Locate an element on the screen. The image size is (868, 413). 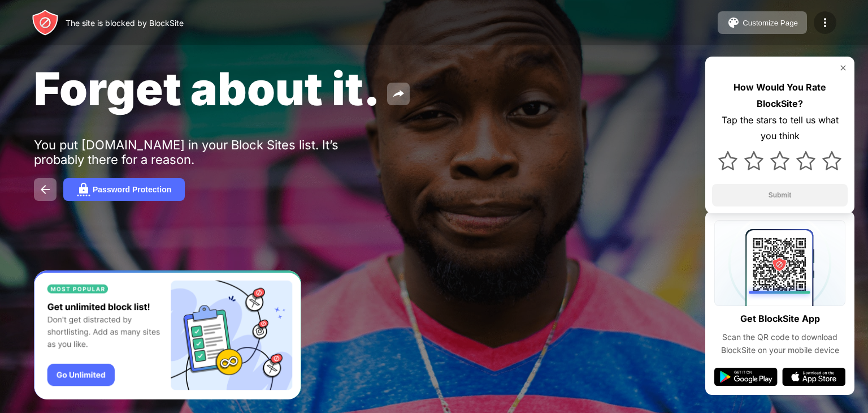
img: google-play.svg is located at coordinates (746, 376).